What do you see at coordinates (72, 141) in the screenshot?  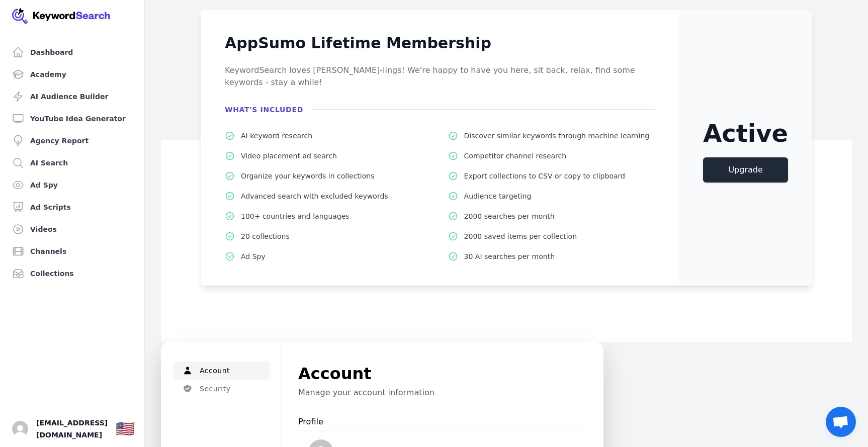 I see `a: Agency Report` at bounding box center [72, 141].